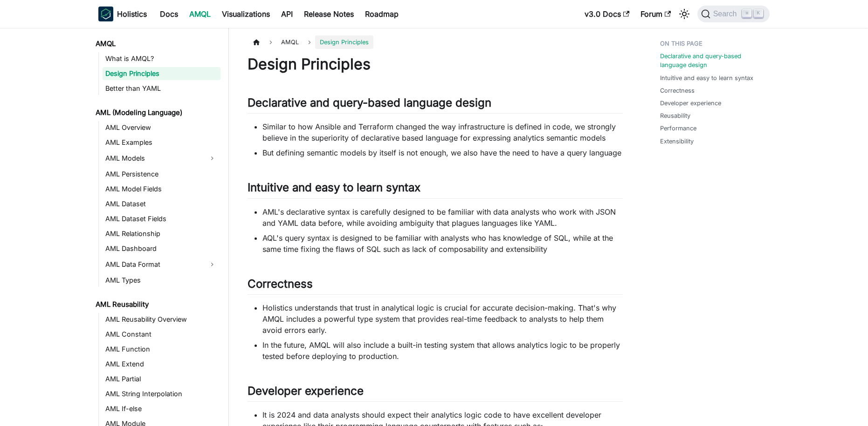  Describe the element at coordinates (677, 90) in the screenshot. I see `a: Correctness` at that location.